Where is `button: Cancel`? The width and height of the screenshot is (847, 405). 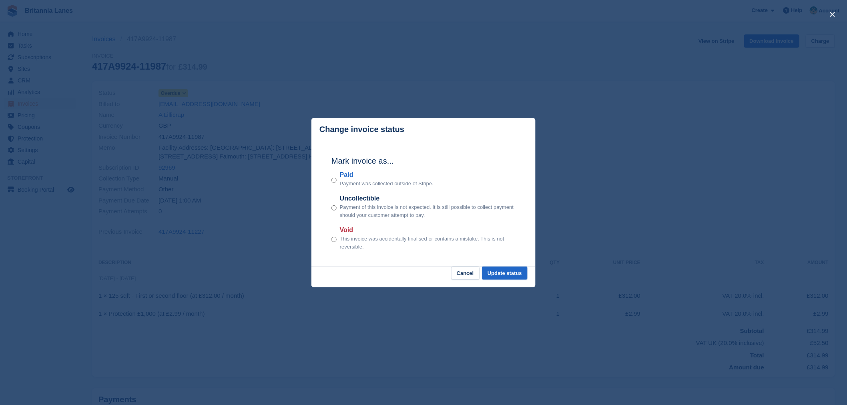
button: Cancel is located at coordinates (465, 273).